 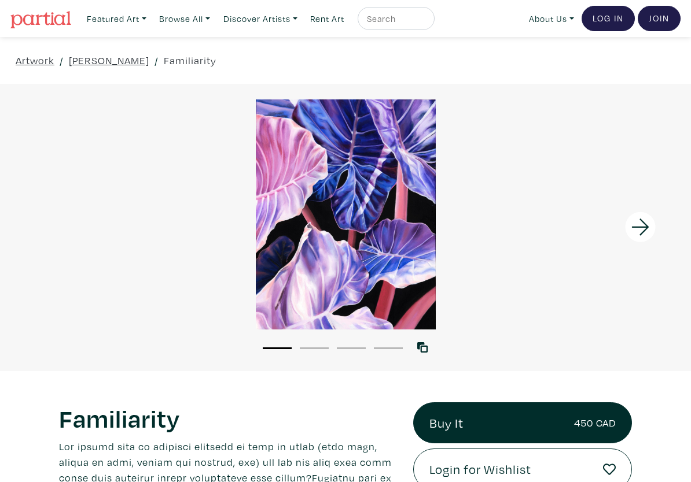 I want to click on button: 2 of 4, so click(x=314, y=348).